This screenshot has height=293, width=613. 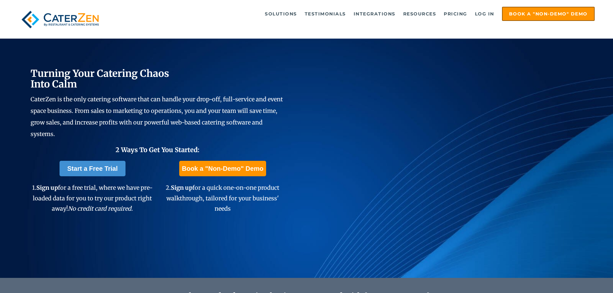 I want to click on a: Start a Free Trial, so click(x=92, y=169).